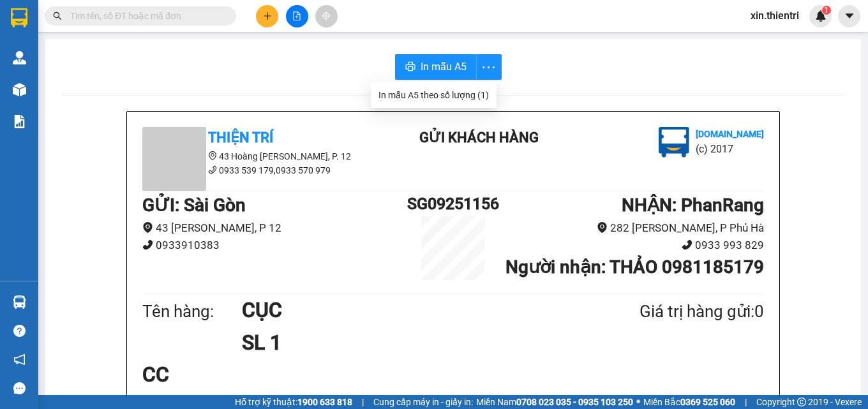 This screenshot has width=868, height=409. I want to click on h1: SL 1, so click(410, 343).